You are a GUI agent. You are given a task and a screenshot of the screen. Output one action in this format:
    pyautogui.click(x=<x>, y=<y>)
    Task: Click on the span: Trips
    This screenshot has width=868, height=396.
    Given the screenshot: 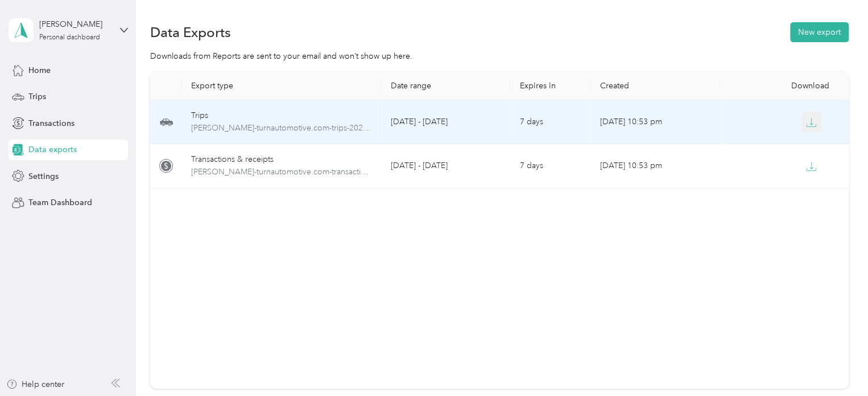 What is the action you would take?
    pyautogui.click(x=37, y=97)
    